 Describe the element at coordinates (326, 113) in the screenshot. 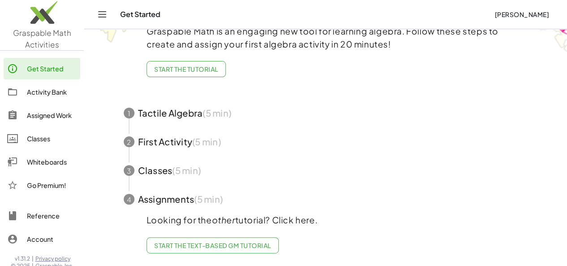

I see `button: 1Tactile Algebra(5 min)` at that location.